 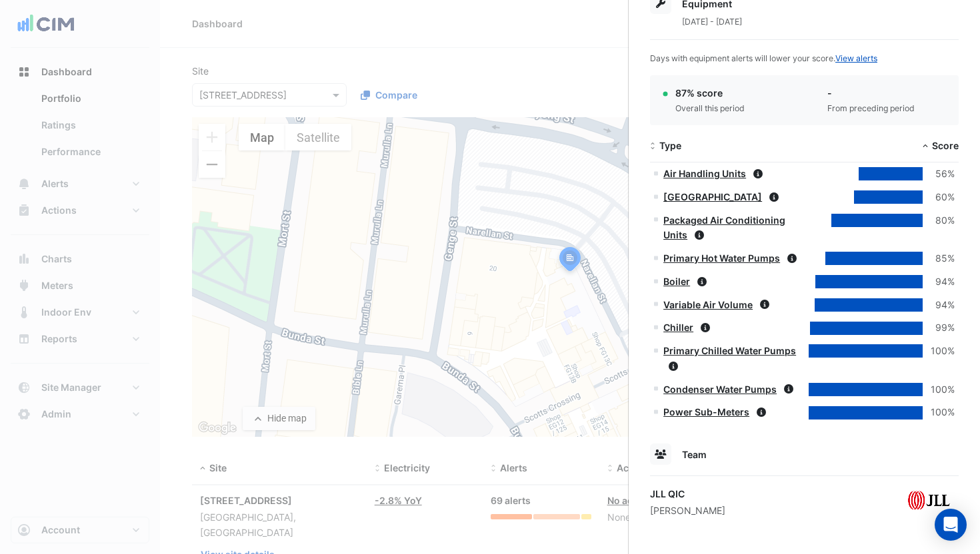 I want to click on a: Condenser Water Pumps, so click(x=720, y=389).